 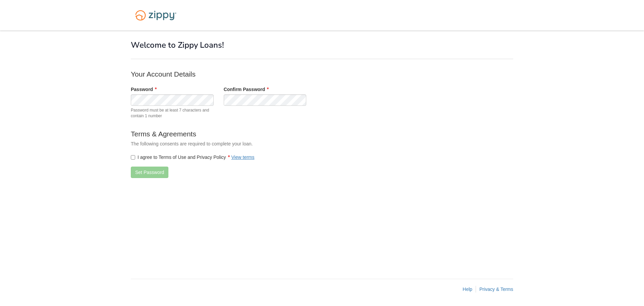 What do you see at coordinates (265, 74) in the screenshot?
I see `p: Your Account Details` at bounding box center [265, 74].